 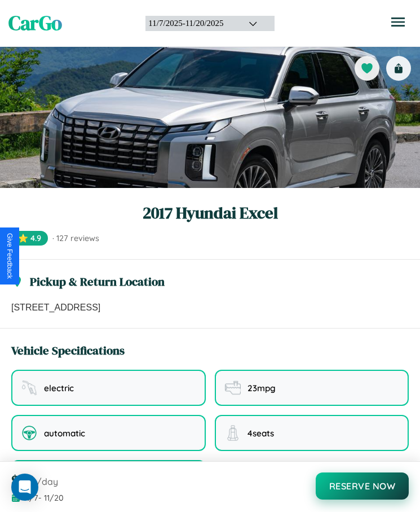 I want to click on span: 4 seats, so click(x=260, y=433).